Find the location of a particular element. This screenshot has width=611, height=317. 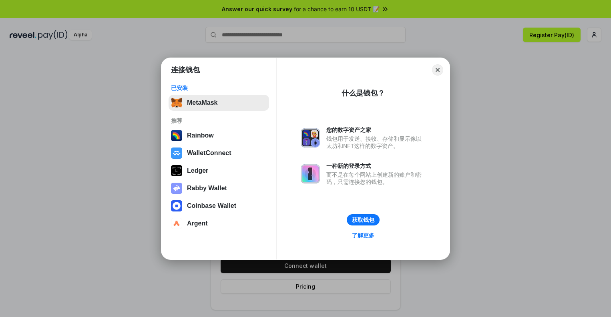

img: svg+xml,%3Csvg%20xmlns%3D%22http%3A%2F%2Fwww.w3.org%2F2000%2Fsvg%22%20width%3D%2228%22%20height%3... is located at coordinates (177, 171).